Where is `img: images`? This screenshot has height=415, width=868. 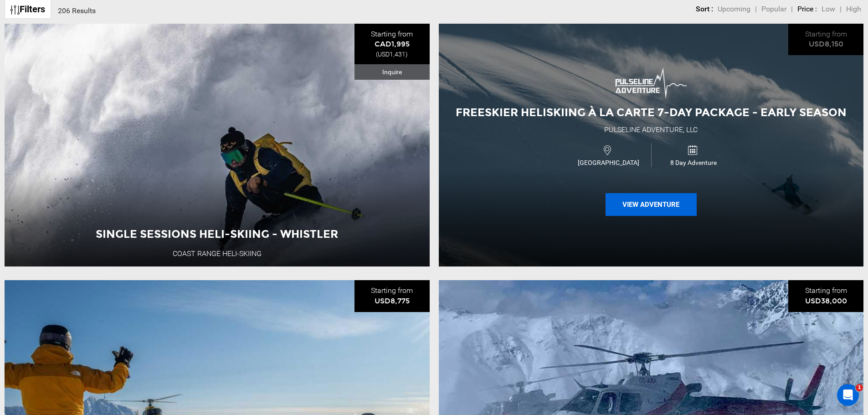
img: images is located at coordinates (651, 84).